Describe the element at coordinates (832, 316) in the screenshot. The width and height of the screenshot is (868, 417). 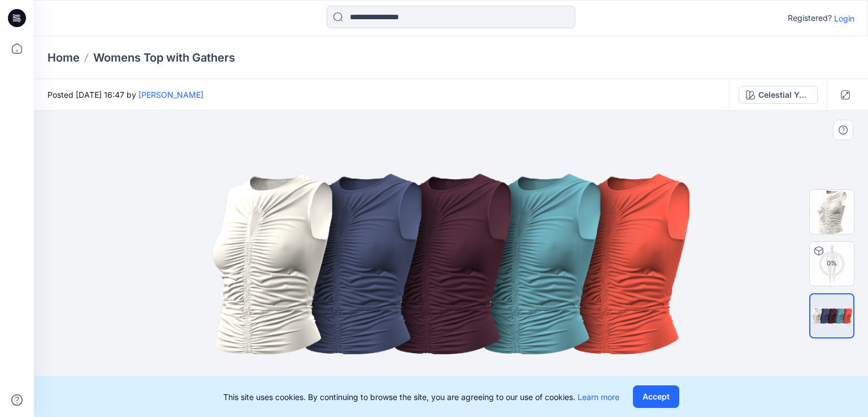
I see `img: All colorways` at that location.